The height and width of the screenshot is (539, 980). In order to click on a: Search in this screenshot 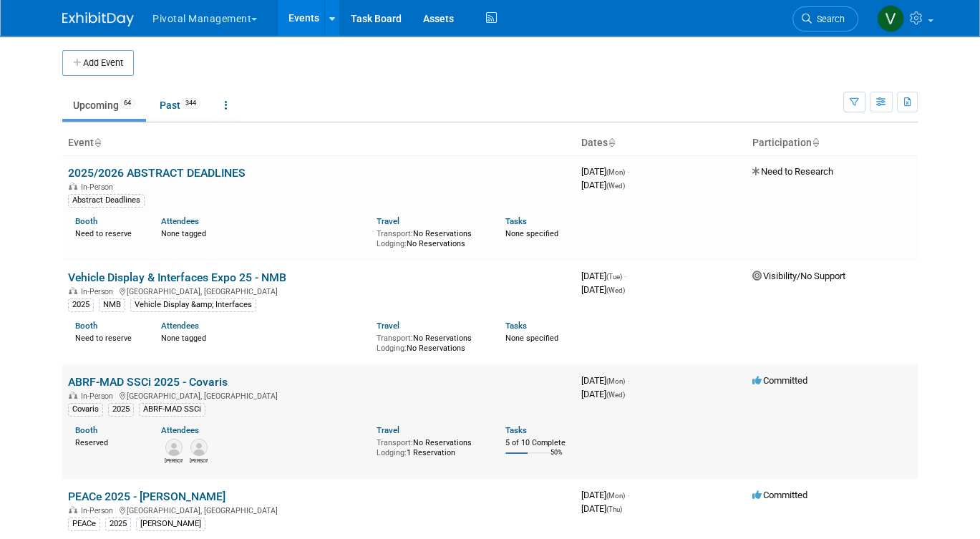, I will do `click(825, 18)`.